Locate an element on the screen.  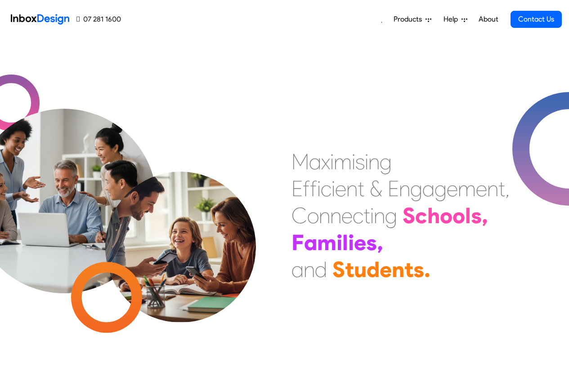
div: Maximising Efficient & Engagement, Connecting Schools, Families, and Students. is located at coordinates (401, 216).